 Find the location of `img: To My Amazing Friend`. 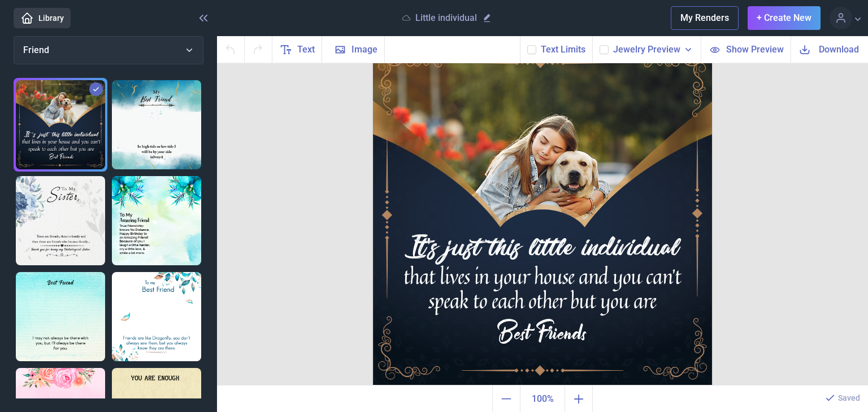

img: To My Amazing Friend is located at coordinates (157, 221).